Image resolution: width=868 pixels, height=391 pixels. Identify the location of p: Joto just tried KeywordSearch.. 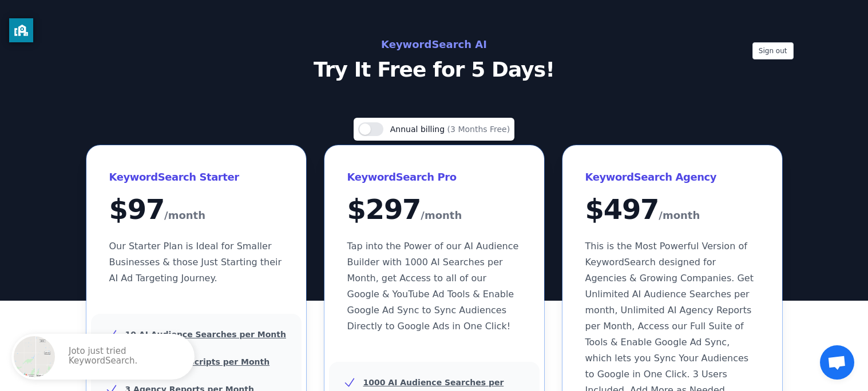
(126, 357).